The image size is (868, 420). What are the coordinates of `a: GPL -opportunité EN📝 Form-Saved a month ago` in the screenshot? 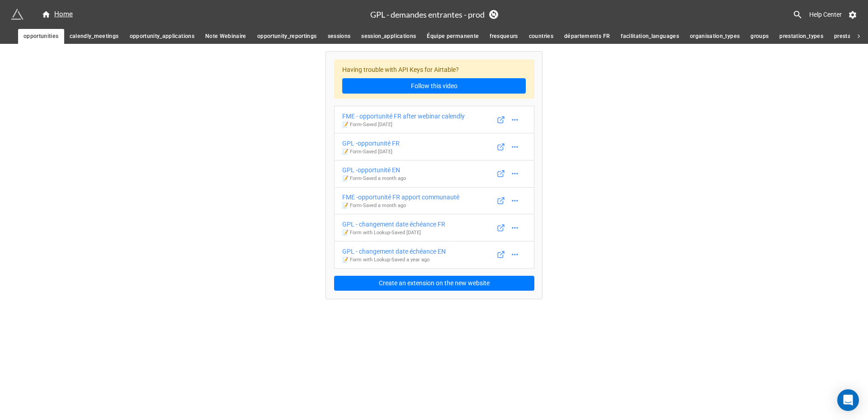 It's located at (434, 174).